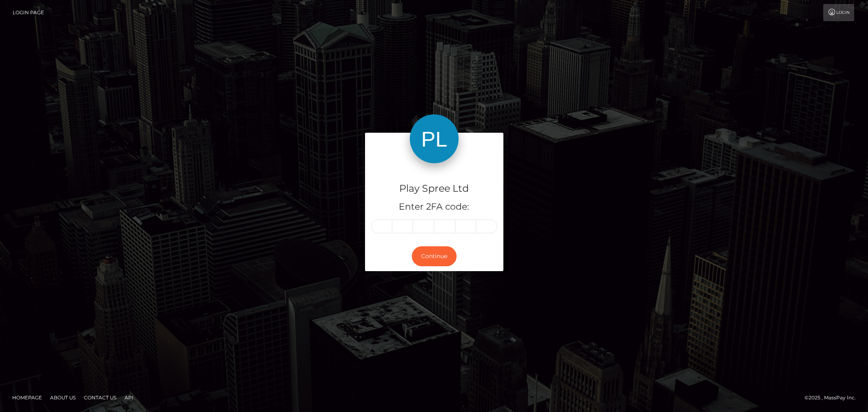 The height and width of the screenshot is (412, 868). What do you see at coordinates (435, 256) in the screenshot?
I see `button: Continue` at bounding box center [435, 256].